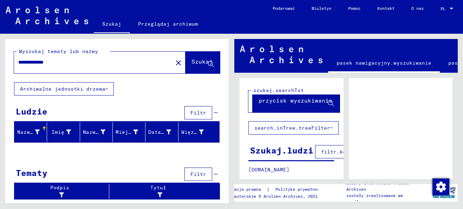 The image size is (463, 209). Describe the element at coordinates (112, 25) in the screenshot. I see `a: Szukaj` at that location.